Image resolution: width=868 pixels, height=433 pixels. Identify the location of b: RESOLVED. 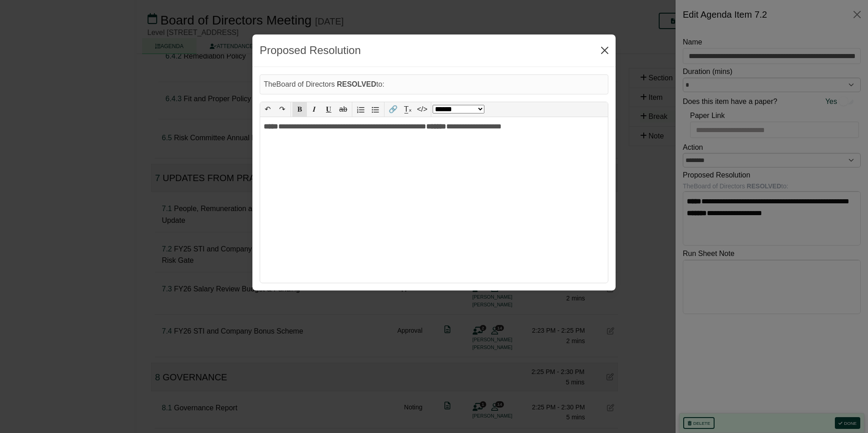
(357, 84).